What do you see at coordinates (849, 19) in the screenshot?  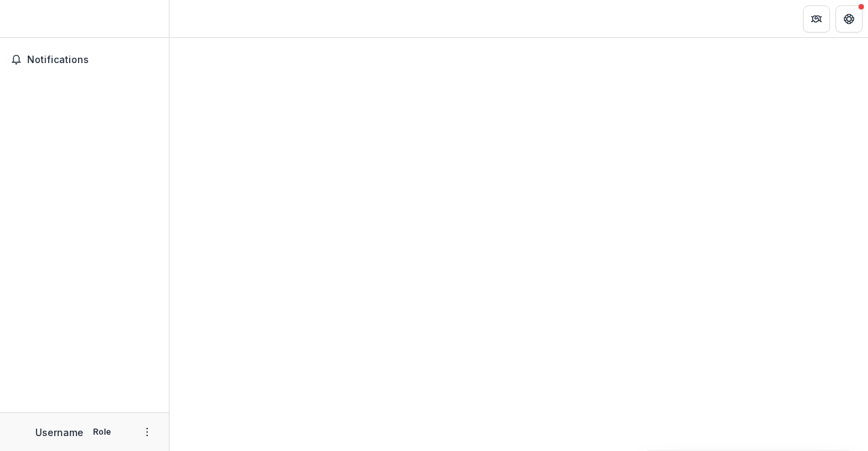 I see `button: Get Help` at bounding box center [849, 19].